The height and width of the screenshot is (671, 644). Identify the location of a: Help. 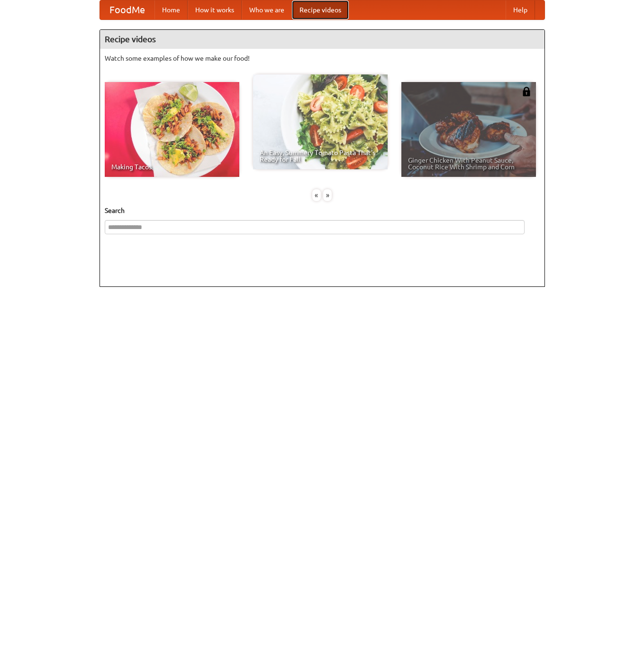
(521, 10).